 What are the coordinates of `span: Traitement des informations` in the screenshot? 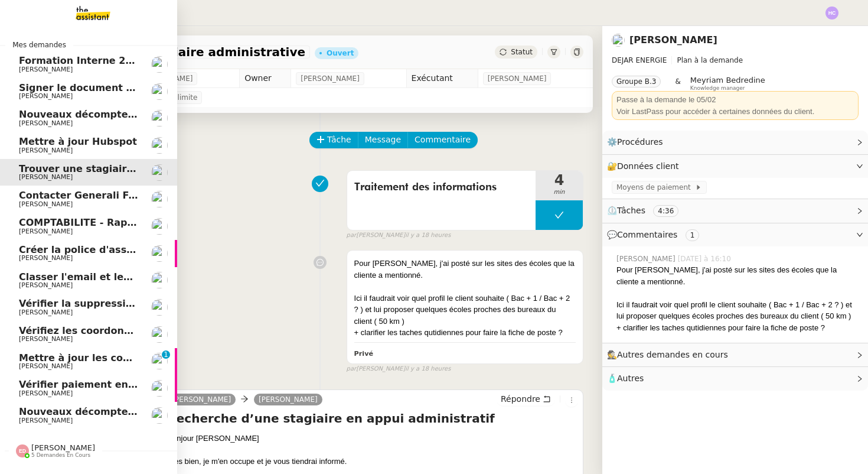 It's located at (441, 187).